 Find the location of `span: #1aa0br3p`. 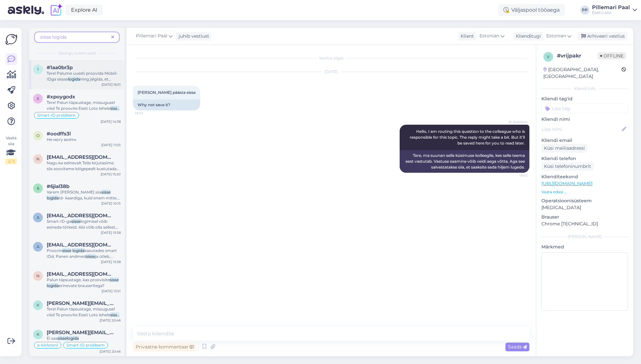

span: #1aa0br3p is located at coordinates (60, 67).